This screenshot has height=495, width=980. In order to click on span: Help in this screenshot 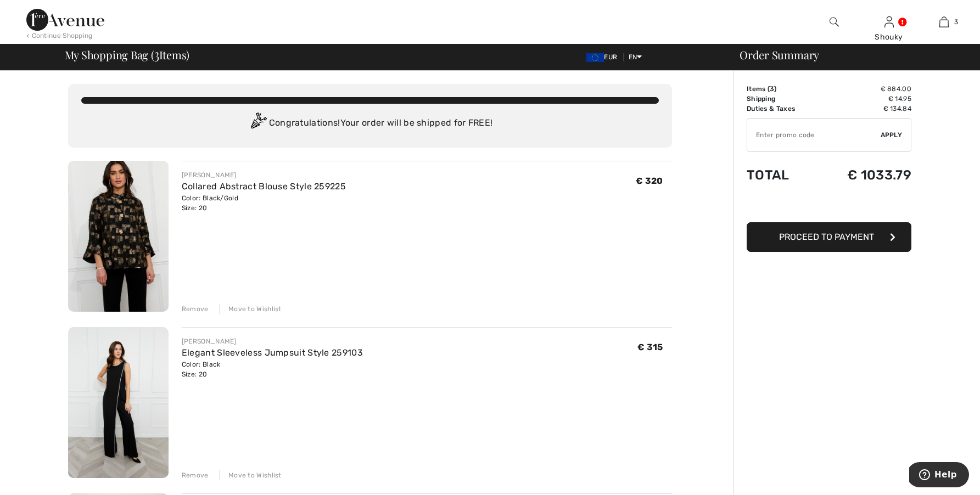, I will do `click(36, 13)`.